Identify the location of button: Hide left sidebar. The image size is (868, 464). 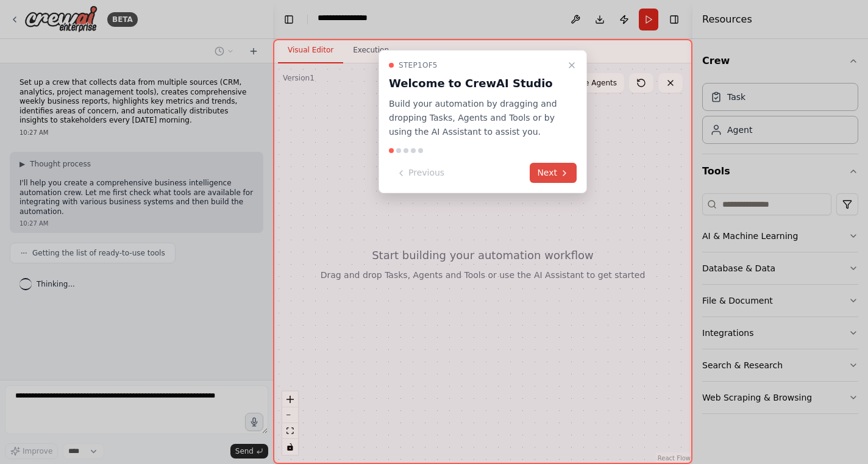
(289, 20).